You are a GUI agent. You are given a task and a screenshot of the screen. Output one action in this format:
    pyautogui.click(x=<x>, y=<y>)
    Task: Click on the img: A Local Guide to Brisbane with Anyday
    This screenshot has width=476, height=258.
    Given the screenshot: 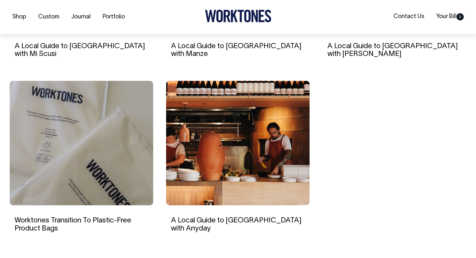 What is the action you would take?
    pyautogui.click(x=238, y=143)
    